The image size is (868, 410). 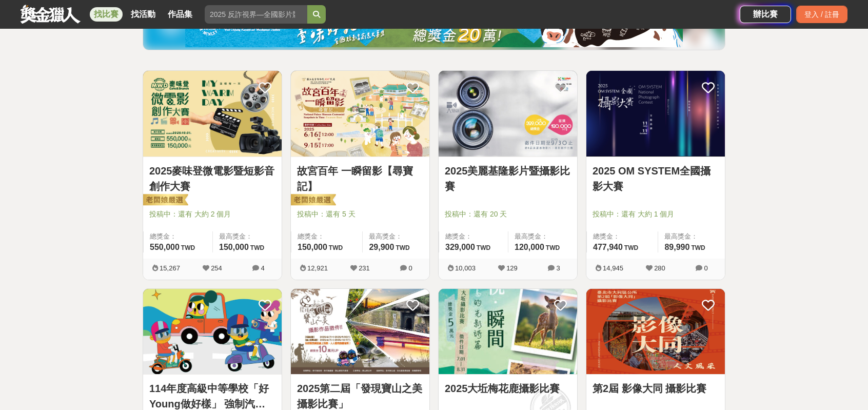 What do you see at coordinates (466, 268) in the screenshot?
I see `span: 10,003` at bounding box center [466, 268].